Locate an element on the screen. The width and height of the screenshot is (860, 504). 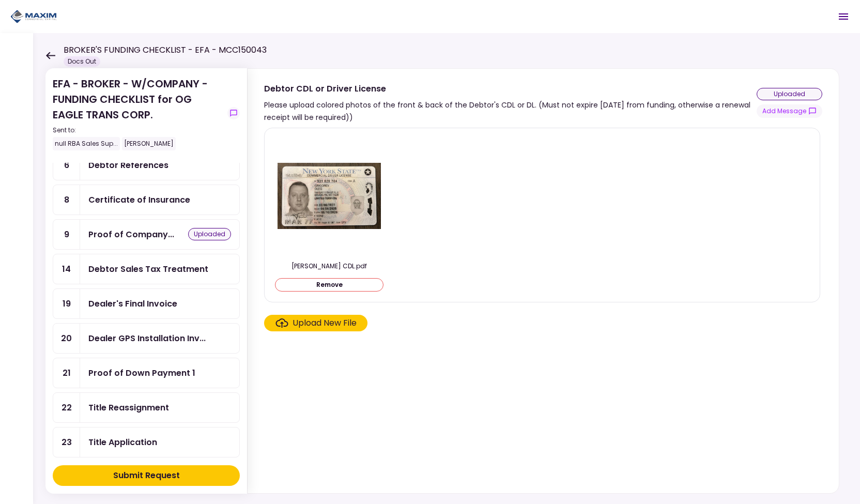
a: 21Proof of Down Payment 1 is located at coordinates (146, 373).